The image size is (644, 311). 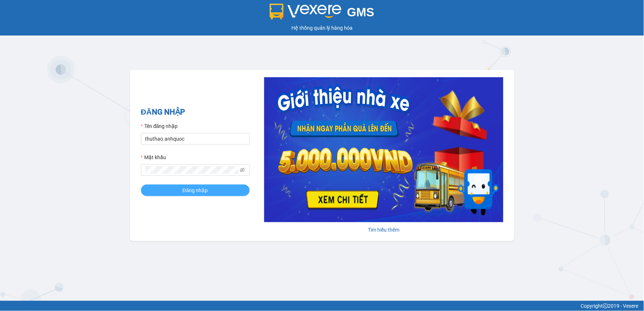 I want to click on div: Copyright 2019 - Vexere, so click(x=322, y=306).